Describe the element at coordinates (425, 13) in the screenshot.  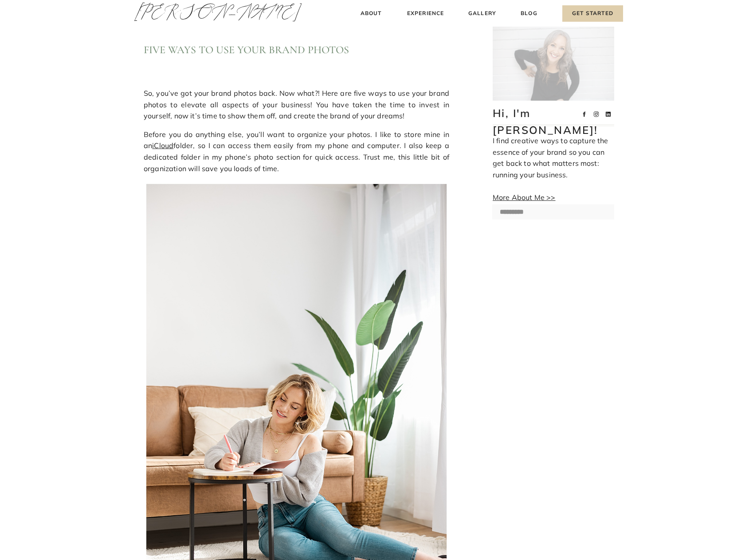
I see `h3: Experience` at that location.